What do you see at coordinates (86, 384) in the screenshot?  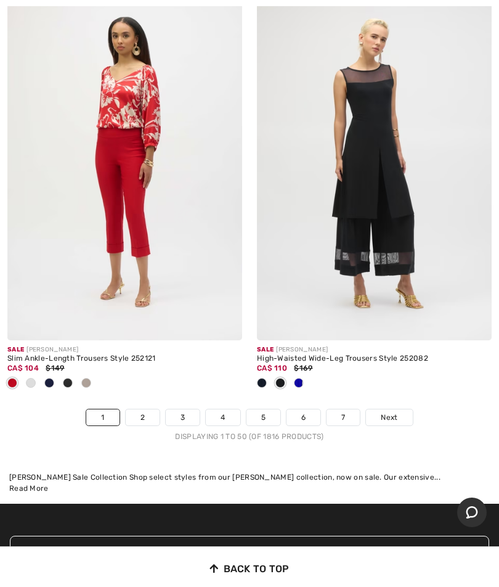 I see `div: Moonstone` at bounding box center [86, 384].